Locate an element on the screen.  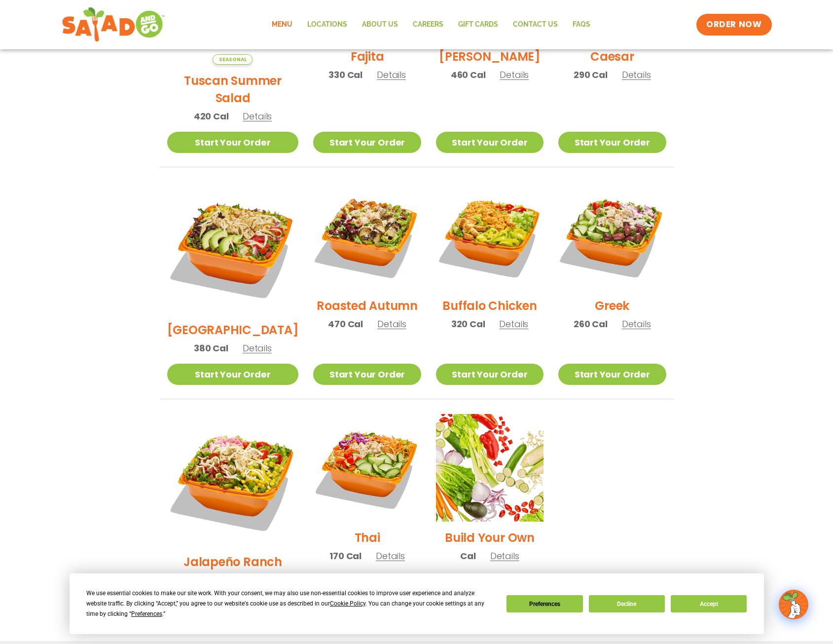
h2: Tuscan Summer Salad is located at coordinates (233, 89).